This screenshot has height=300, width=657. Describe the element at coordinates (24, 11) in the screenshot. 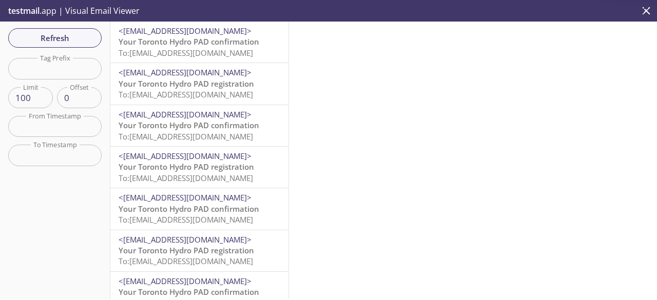

I see `span: testmail` at that location.